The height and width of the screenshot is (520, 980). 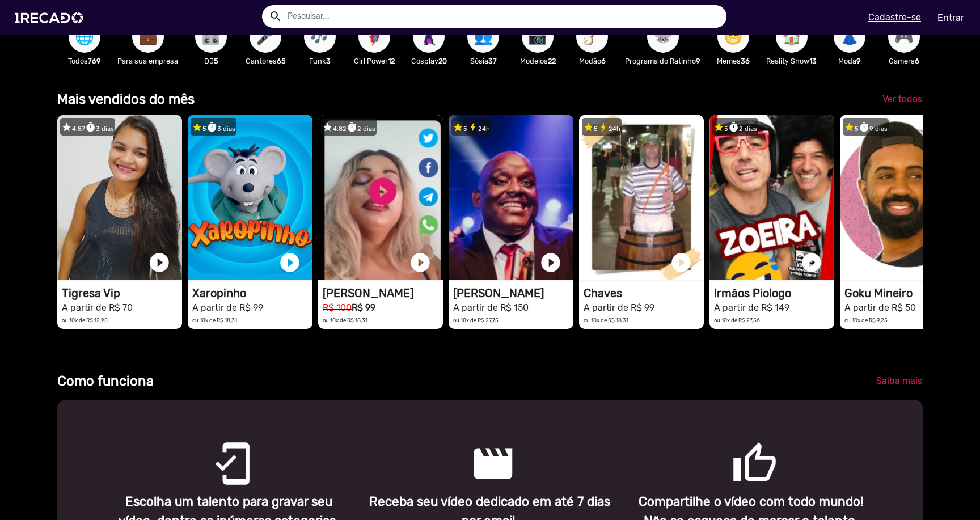 What do you see at coordinates (274, 16) in the screenshot?
I see `button: Example home icon` at bounding box center [274, 16].